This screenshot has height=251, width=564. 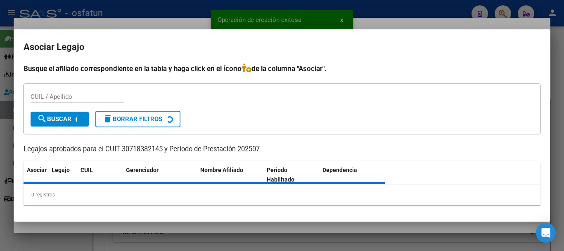 What do you see at coordinates (37, 170) in the screenshot?
I see `span: Asociar` at bounding box center [37, 170].